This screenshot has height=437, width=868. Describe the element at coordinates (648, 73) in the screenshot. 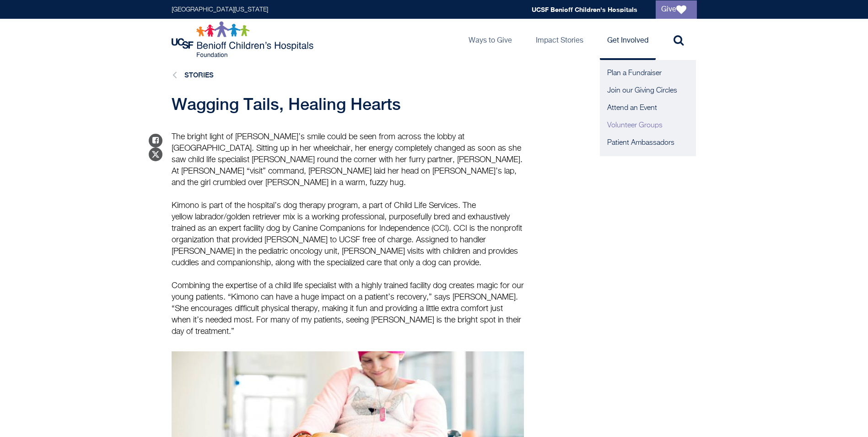

I see `a: Plan a Fundraiser` at that location.